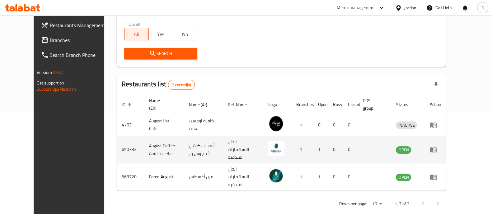 The image size is (492, 214). Describe the element at coordinates (181, 85) in the screenshot. I see `div: Total records count` at that location.